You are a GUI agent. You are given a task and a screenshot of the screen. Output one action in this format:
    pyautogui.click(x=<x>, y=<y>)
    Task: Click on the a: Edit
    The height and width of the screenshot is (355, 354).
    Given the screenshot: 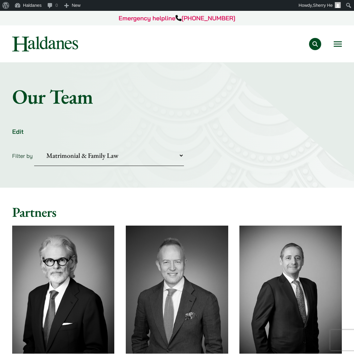 What is the action you would take?
    pyautogui.click(x=18, y=131)
    